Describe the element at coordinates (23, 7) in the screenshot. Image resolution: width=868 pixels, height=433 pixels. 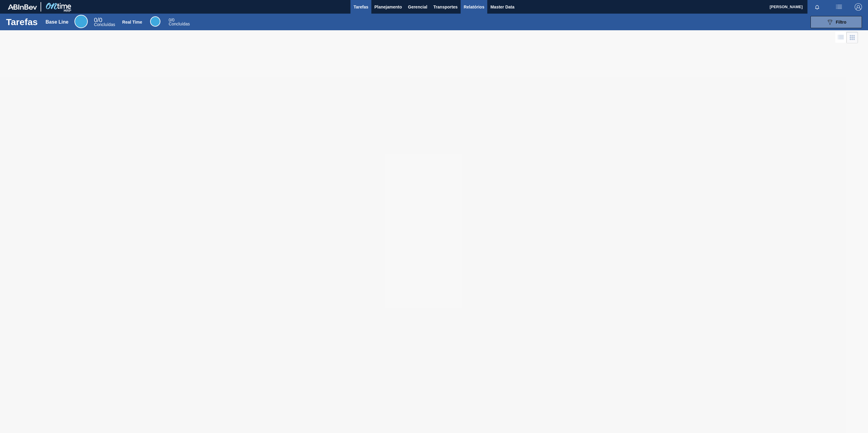
I see `img: TNhmsLtSVTkK8tSr43FrP2fwEKptu5GPRR3wAAAABJRU5ErkJggg==` at that location.